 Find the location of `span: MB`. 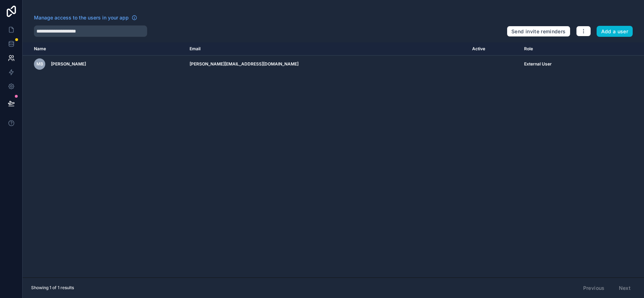

span: MB is located at coordinates (40, 64).